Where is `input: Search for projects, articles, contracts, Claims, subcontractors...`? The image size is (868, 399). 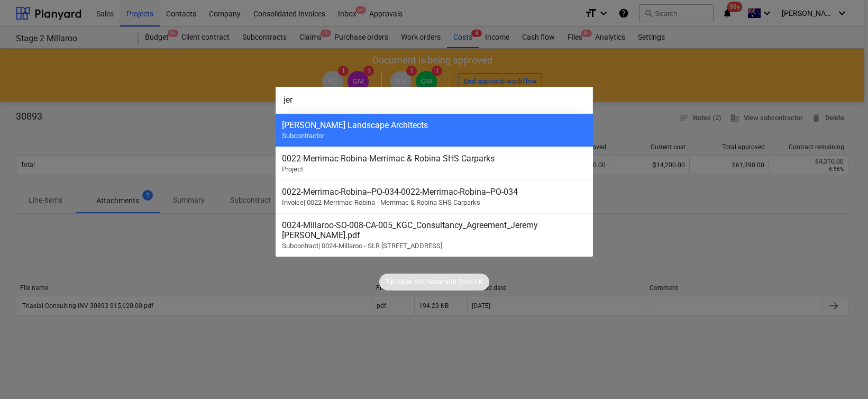 input: Search for projects, articles, contracts, Claims, subcontractors... is located at coordinates (434, 100).